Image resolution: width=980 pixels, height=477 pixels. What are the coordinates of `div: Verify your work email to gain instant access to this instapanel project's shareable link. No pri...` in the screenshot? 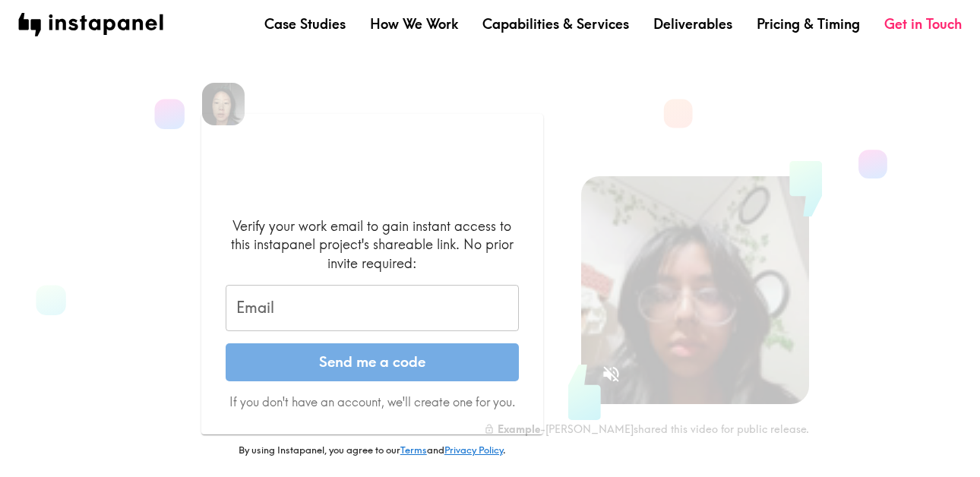 It's located at (372, 245).